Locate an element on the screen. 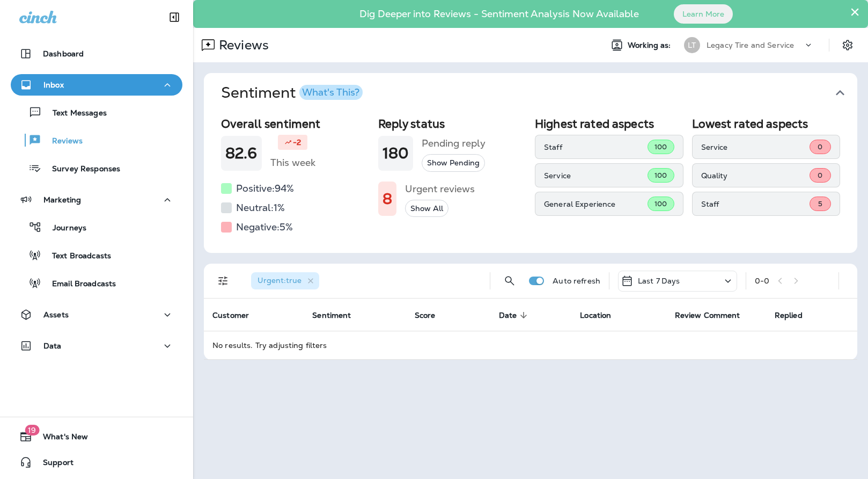  div: Urgent:true is located at coordinates (285, 280).